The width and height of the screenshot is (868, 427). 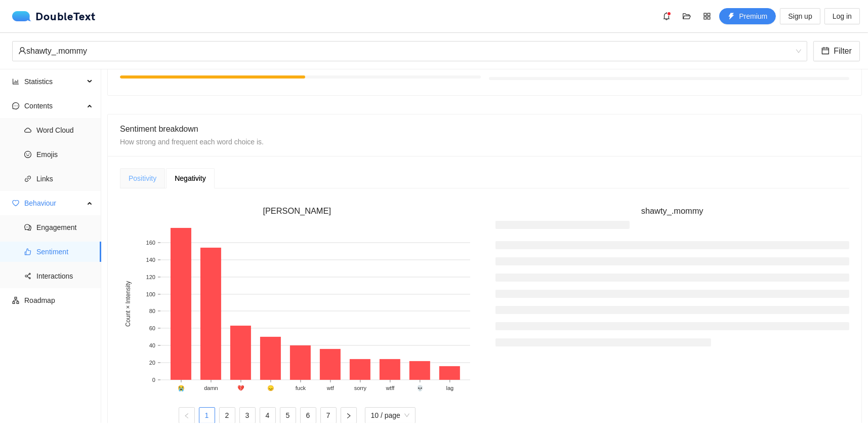 What do you see at coordinates (349, 416) in the screenshot?
I see `li: Next Page` at bounding box center [349, 416].